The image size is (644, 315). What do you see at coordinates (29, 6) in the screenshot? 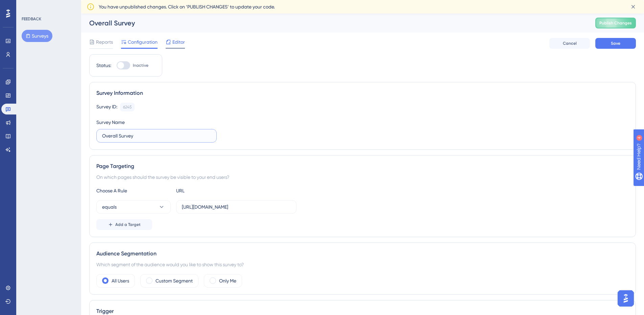
I see `span: Need Help?` at bounding box center [29, 6].